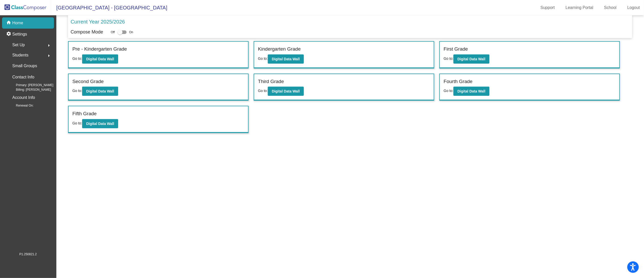 This screenshot has width=644, height=278. What do you see at coordinates (88, 82) in the screenshot?
I see `label: Second Grade` at bounding box center [88, 82].